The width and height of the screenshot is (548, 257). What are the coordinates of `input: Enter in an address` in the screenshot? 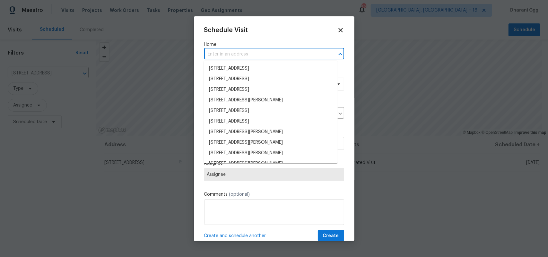 It's located at (265, 54).